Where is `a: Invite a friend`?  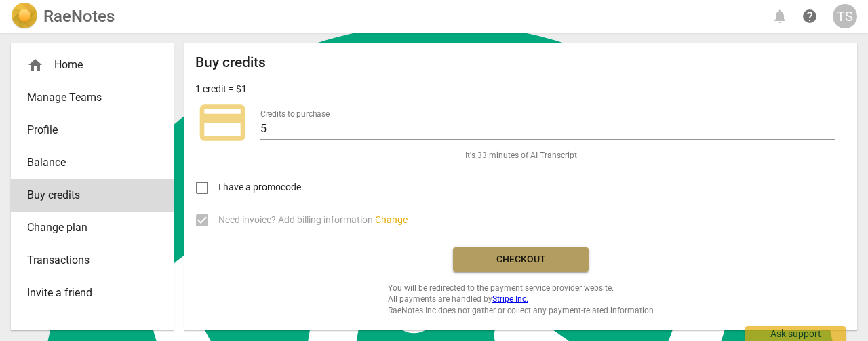 a: Invite a friend is located at coordinates (92, 293).